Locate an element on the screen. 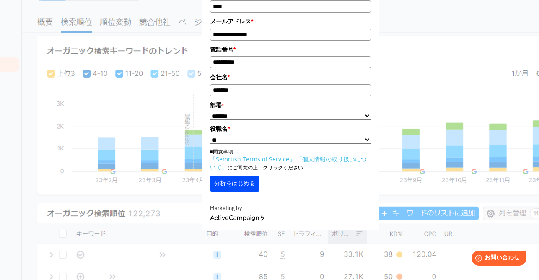 Image resolution: width=539 pixels, height=280 pixels. label: 部署 is located at coordinates (290, 105).